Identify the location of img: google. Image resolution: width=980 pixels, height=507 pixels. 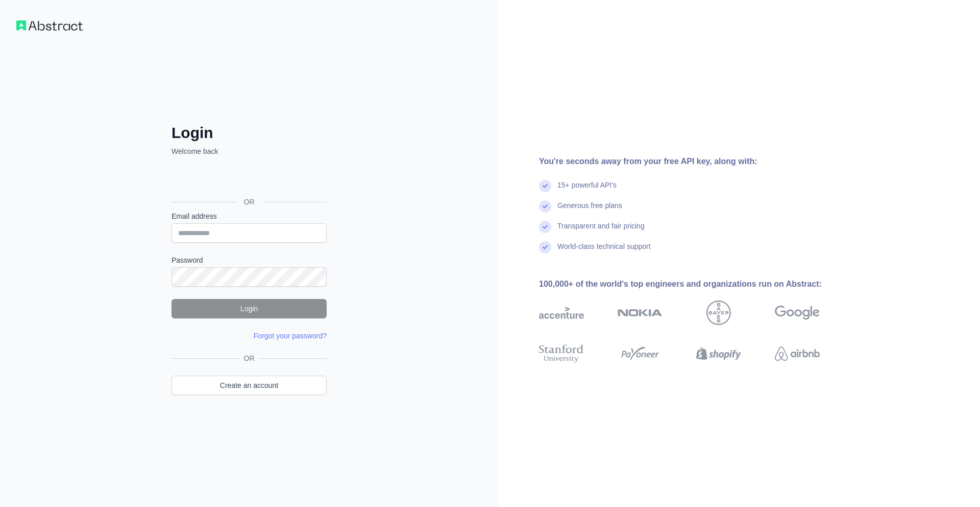
(798, 313).